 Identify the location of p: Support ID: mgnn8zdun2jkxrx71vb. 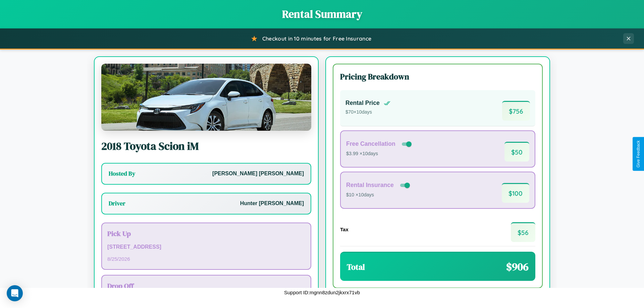
(322, 292).